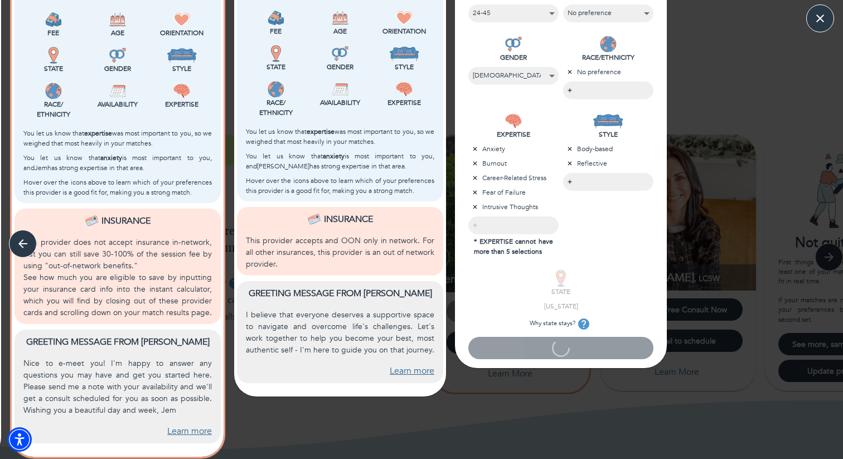 The height and width of the screenshot is (459, 843). I want to click on img: GENDER, so click(513, 44).